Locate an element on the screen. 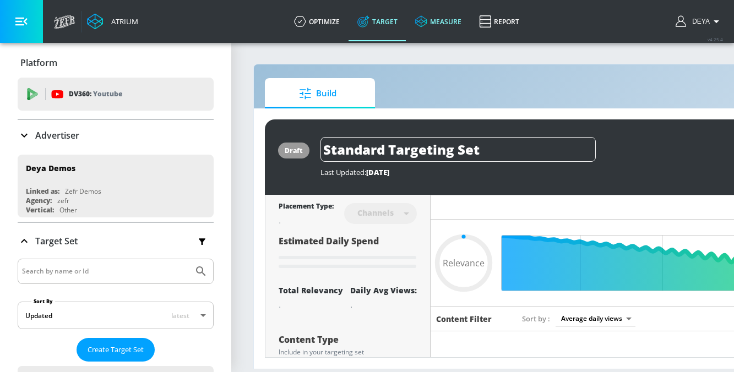 The width and height of the screenshot is (734, 372). a: measure is located at coordinates (438, 21).